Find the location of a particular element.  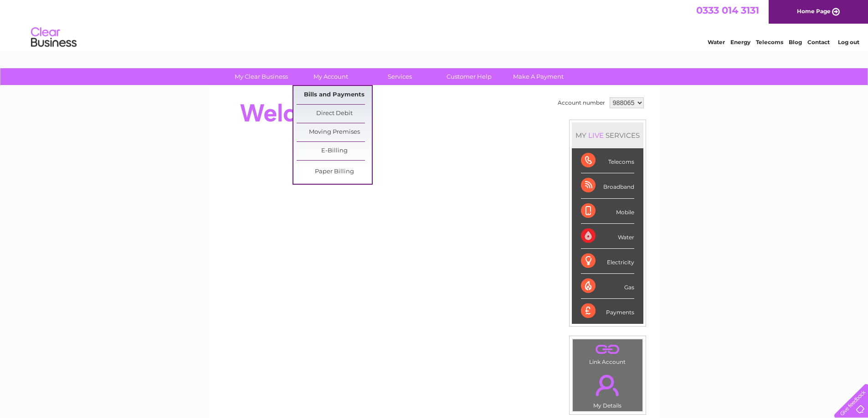

a: My Account is located at coordinates (330, 76).